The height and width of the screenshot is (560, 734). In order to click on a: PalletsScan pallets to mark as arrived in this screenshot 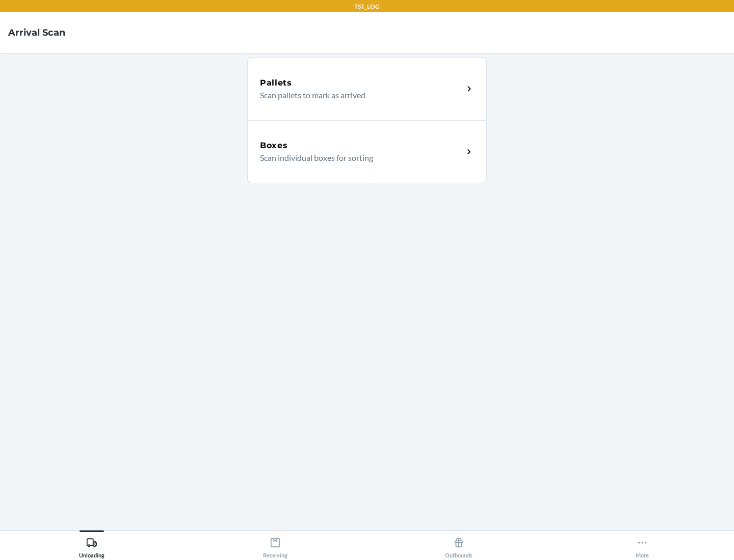, I will do `click(367, 88)`.